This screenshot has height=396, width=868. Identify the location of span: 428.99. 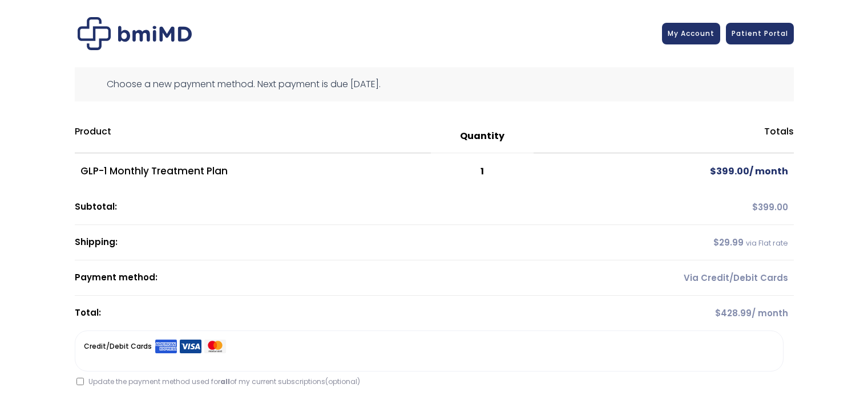
(733, 313).